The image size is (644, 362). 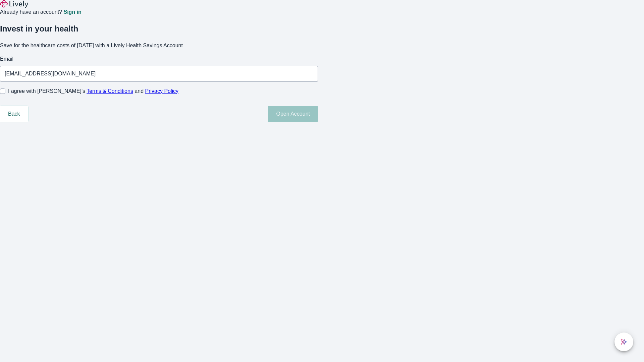 What do you see at coordinates (110, 91) in the screenshot?
I see `a: Terms & Conditions` at bounding box center [110, 91].